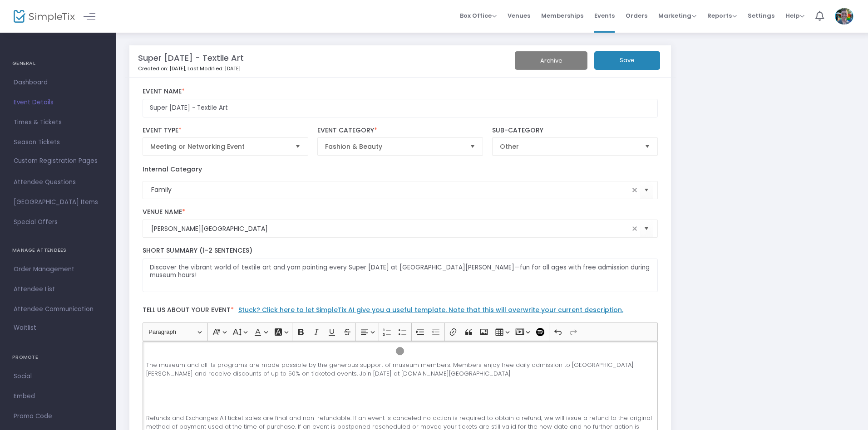 This screenshot has height=430, width=868. What do you see at coordinates (57, 310) in the screenshot?
I see `span: Attendee Communication` at bounding box center [57, 310].